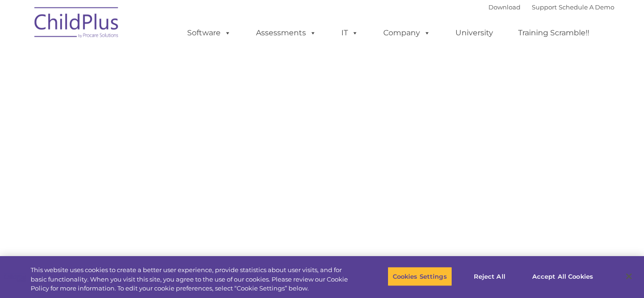  I want to click on a: Training Scramble!!, so click(554, 33).